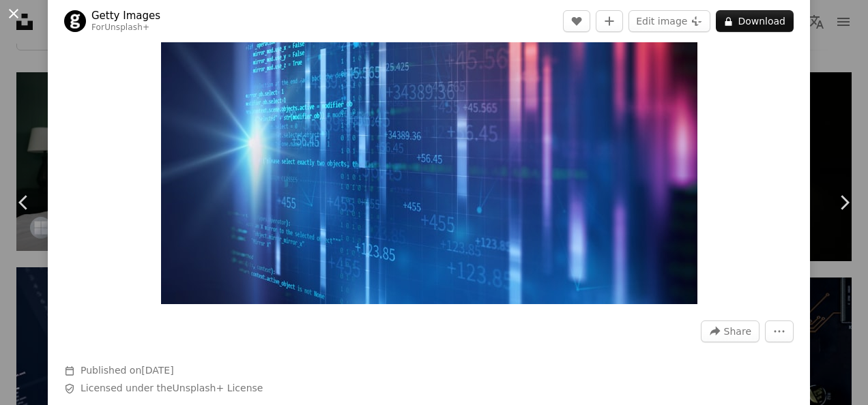  I want to click on div: For, so click(126, 28).